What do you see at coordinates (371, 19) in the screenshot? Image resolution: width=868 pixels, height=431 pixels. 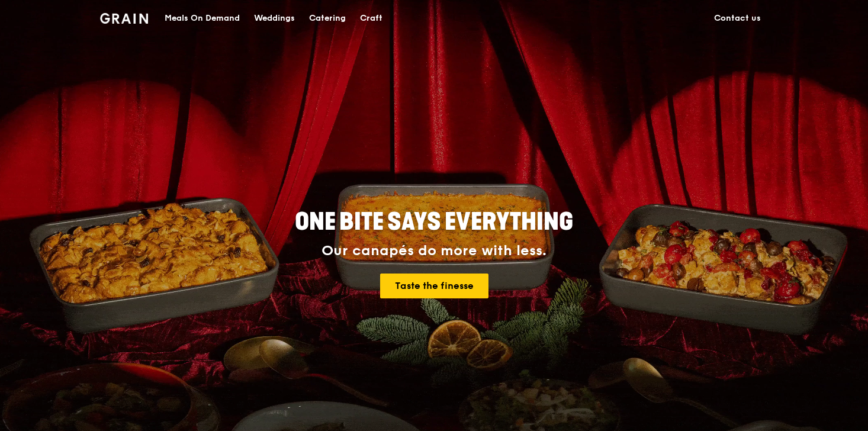 I see `div: Craft` at bounding box center [371, 19].